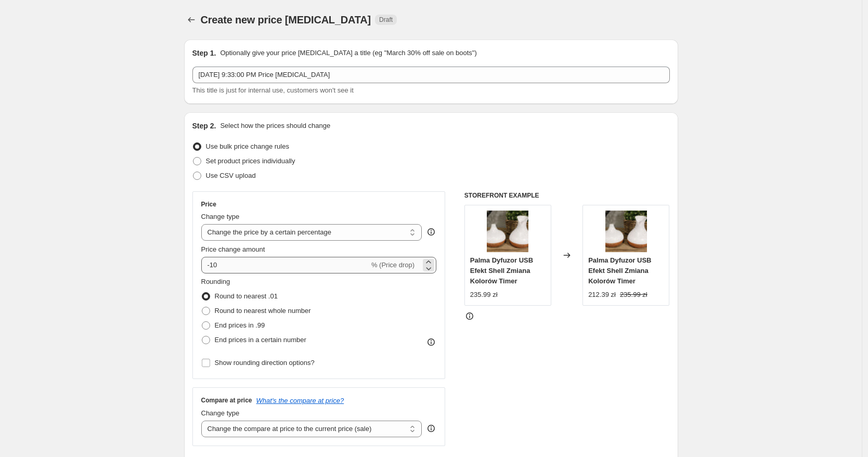 This screenshot has height=457, width=868. What do you see at coordinates (386, 19) in the screenshot?
I see `span: Draft` at bounding box center [386, 19].